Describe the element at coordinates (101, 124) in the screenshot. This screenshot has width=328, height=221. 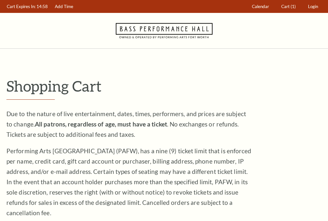
I see `strong: All patrons, regardless of age, must have a ticket` at that location.